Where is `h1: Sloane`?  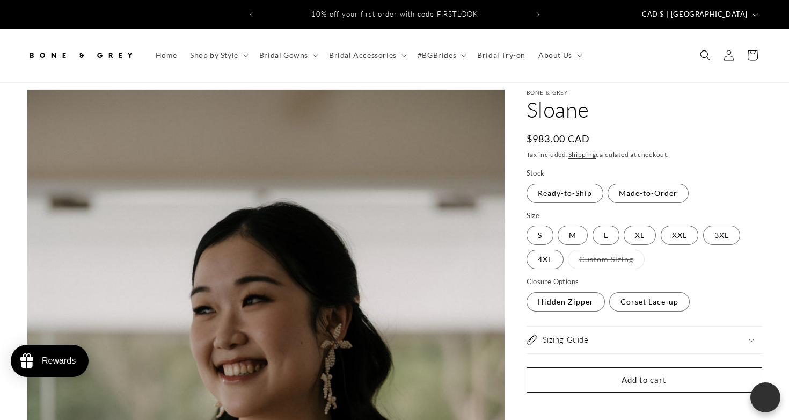
h1: Sloane is located at coordinates (645, 110).